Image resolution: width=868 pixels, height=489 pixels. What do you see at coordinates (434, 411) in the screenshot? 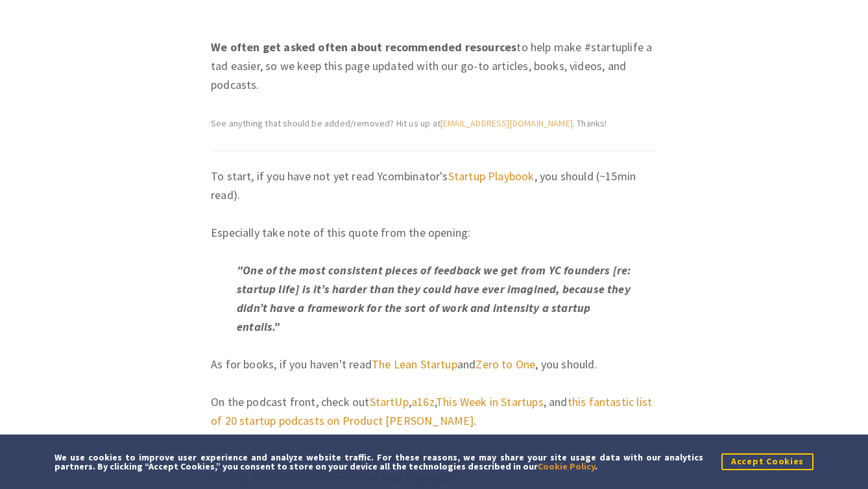
I see `p: On the podcast front, check out , , , and .` at bounding box center [434, 411].